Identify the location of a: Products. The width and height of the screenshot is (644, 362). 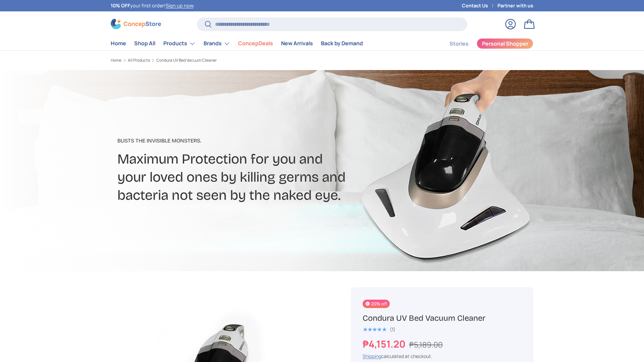
(180, 44).